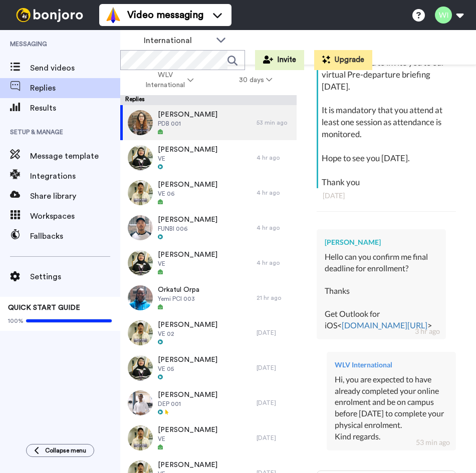 Image resolution: width=476 pixels, height=473 pixels. What do you see at coordinates (140, 263) in the screenshot?
I see `img: 9d005285-f2cd-48ce-ae0f-47eda6f368c7-thumb.jpg` at bounding box center [140, 263].